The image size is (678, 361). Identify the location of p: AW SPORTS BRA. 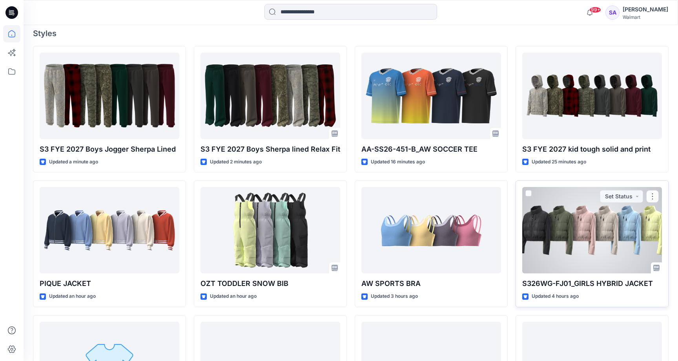
(431, 283).